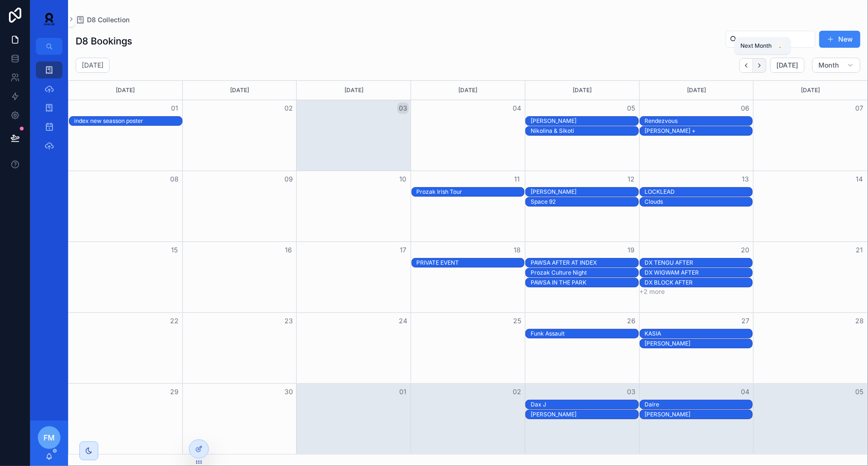 This screenshot has height=466, width=868. Describe the element at coordinates (746, 65) in the screenshot. I see `button: Back` at that location.